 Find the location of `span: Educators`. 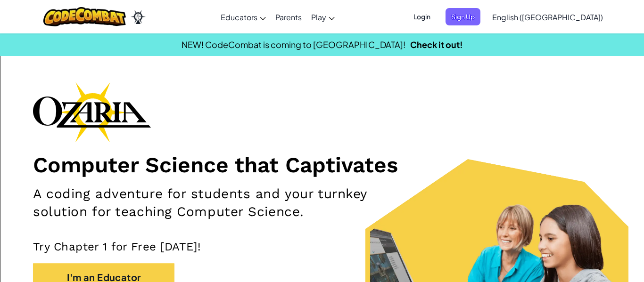

span: Educators is located at coordinates (239, 17).